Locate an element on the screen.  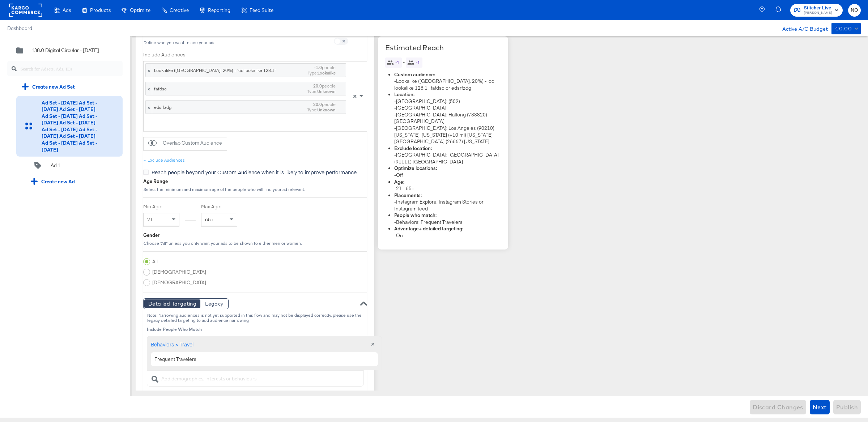
span: Detailed Targeting is located at coordinates (172, 304).